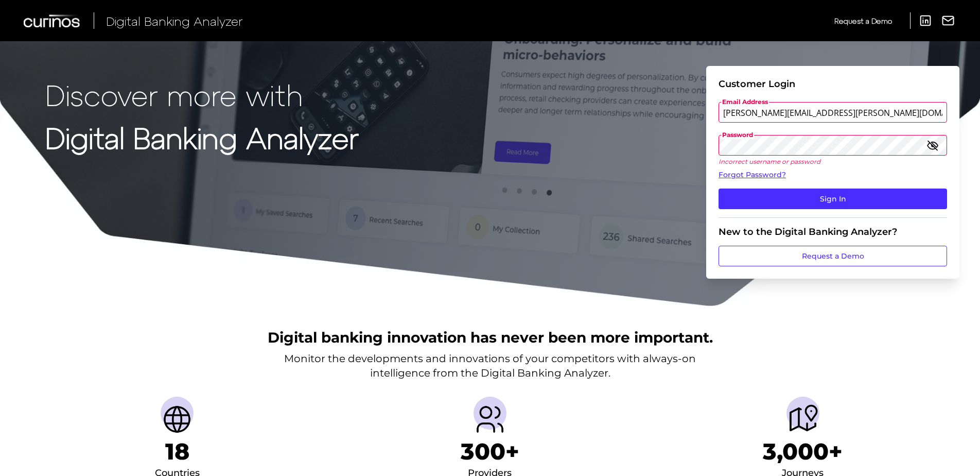 The image size is (980, 476). What do you see at coordinates (490, 365) in the screenshot?
I see `p: Monitor the developments and innovations of your competitors with always-on intelligence from the...` at bounding box center [490, 365].